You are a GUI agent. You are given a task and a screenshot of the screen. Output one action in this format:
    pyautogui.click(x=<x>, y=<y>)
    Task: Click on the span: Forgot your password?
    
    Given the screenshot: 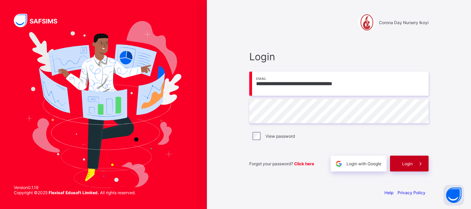 What is the action you would take?
    pyautogui.click(x=282, y=164)
    